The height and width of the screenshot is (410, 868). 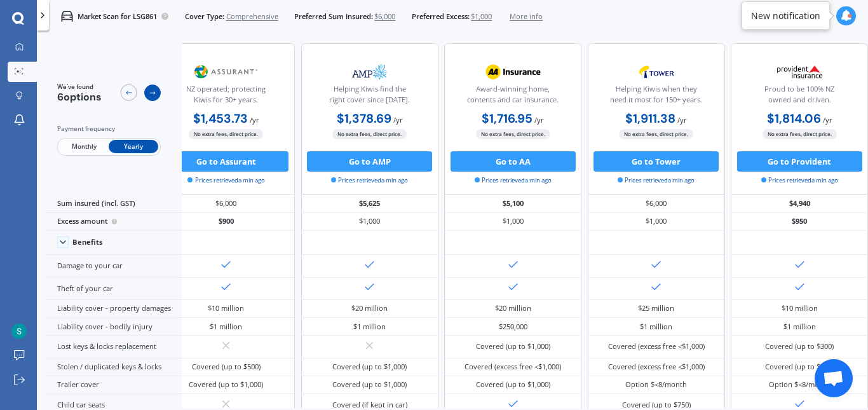 What do you see at coordinates (657, 72) in the screenshot?
I see `img: Tower.webp` at bounding box center [657, 72].